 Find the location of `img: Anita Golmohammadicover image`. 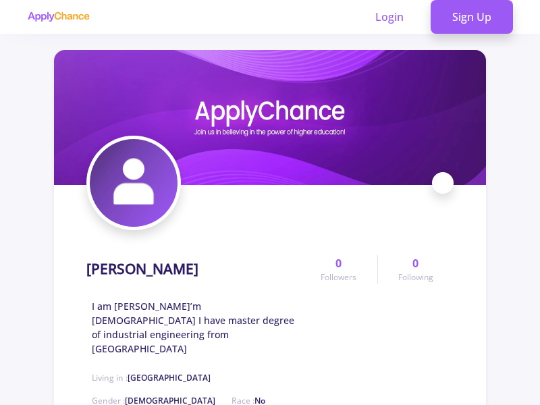

img: Anita Golmohammadicover image is located at coordinates (270, 118).